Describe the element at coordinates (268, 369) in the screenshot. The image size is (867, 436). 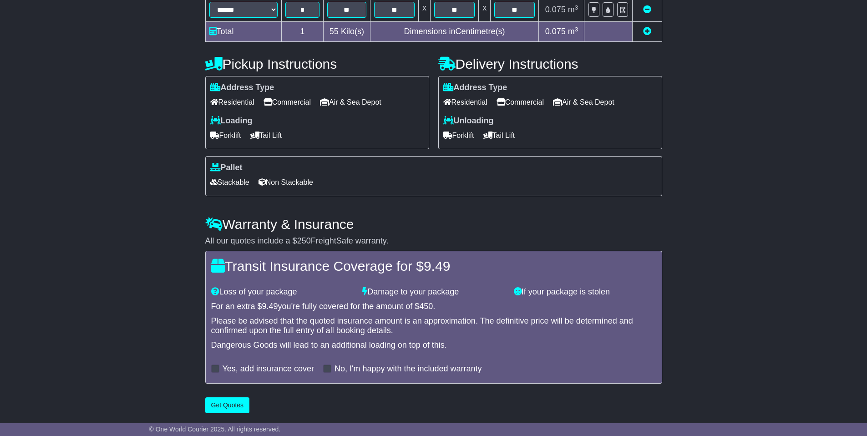
I see `label: Yes, add insurance cover` at that location.